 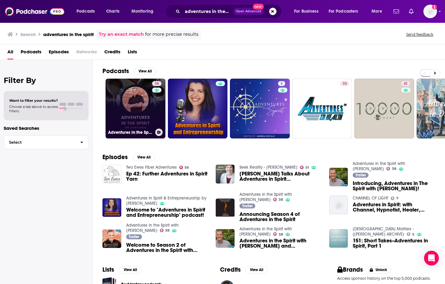 What do you see at coordinates (430, 11) in the screenshot?
I see `img: User Profile` at bounding box center [430, 11].